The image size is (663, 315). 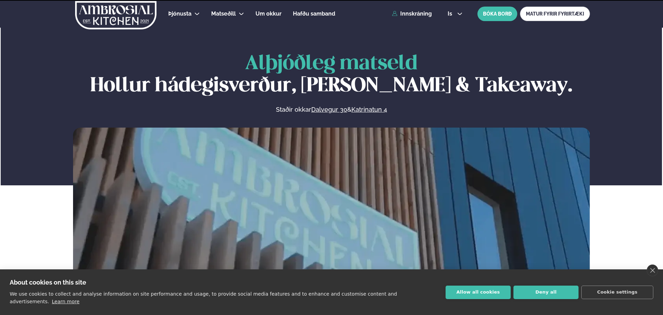 I want to click on a: Learn more, so click(x=66, y=302).